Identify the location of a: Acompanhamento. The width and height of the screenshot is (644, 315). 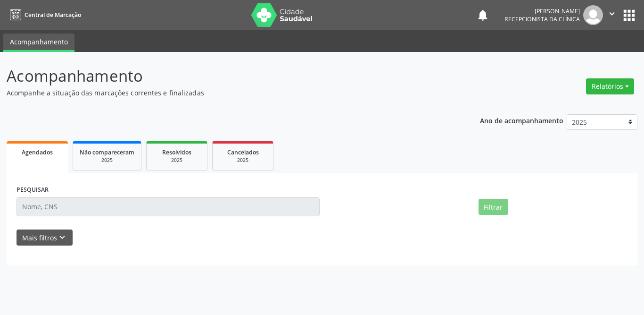
(39, 43).